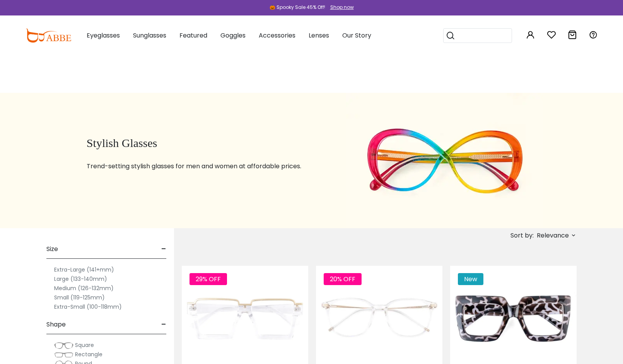 The height and width of the screenshot is (364, 623). Describe the element at coordinates (471, 278) in the screenshot. I see `span: New` at that location.